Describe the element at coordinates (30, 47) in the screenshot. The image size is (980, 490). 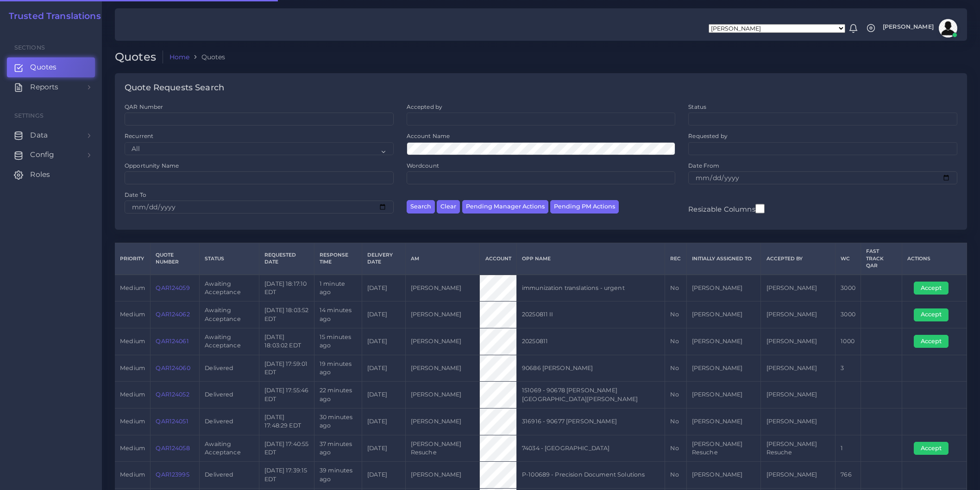
I see `span: Sections` at that location.